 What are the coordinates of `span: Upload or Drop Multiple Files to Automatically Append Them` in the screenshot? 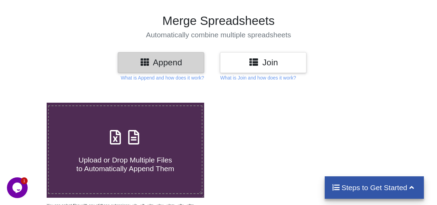 It's located at (125, 164).